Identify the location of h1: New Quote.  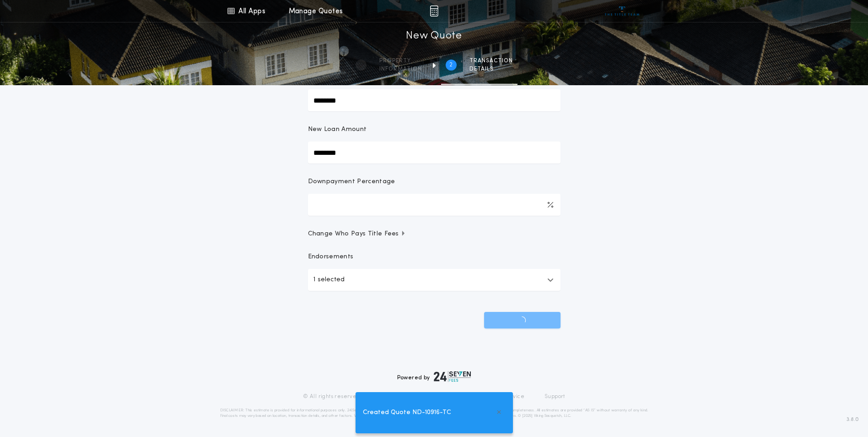
(434, 36).